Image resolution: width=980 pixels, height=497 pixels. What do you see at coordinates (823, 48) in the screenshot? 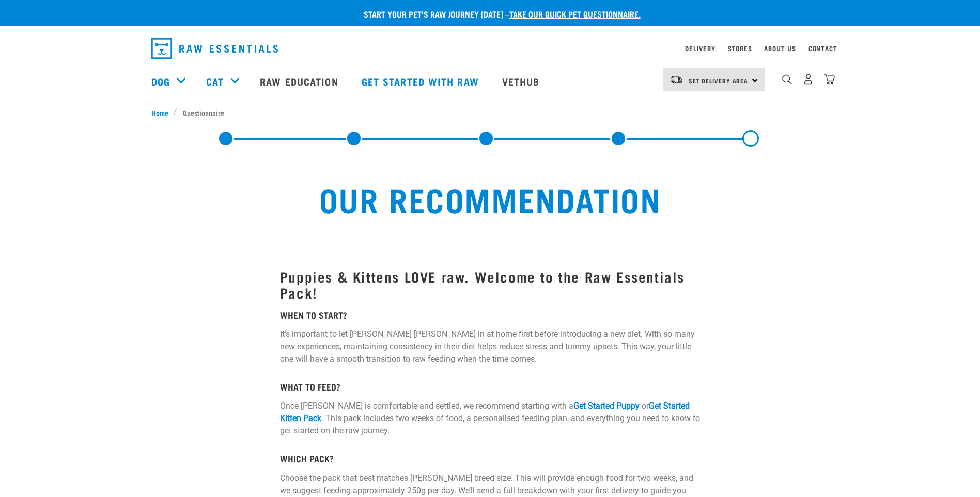
I see `a: Contact` at bounding box center [823, 48].